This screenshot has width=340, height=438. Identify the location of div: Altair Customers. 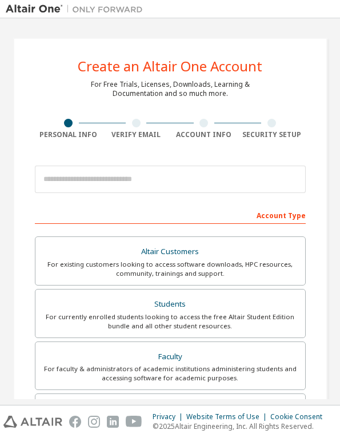
(170, 252).